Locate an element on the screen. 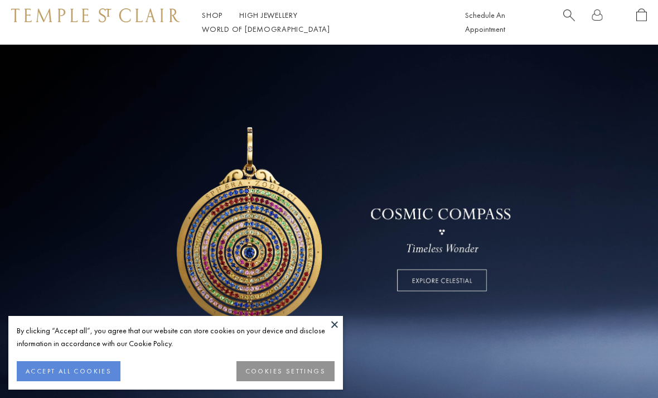  a: Open Shopping Bag is located at coordinates (641, 22).